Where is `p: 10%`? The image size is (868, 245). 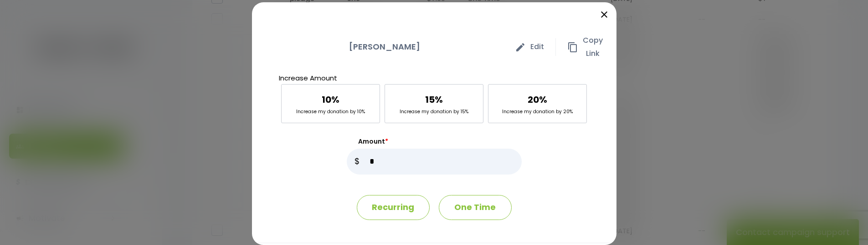
p: 10% is located at coordinates (330, 99).